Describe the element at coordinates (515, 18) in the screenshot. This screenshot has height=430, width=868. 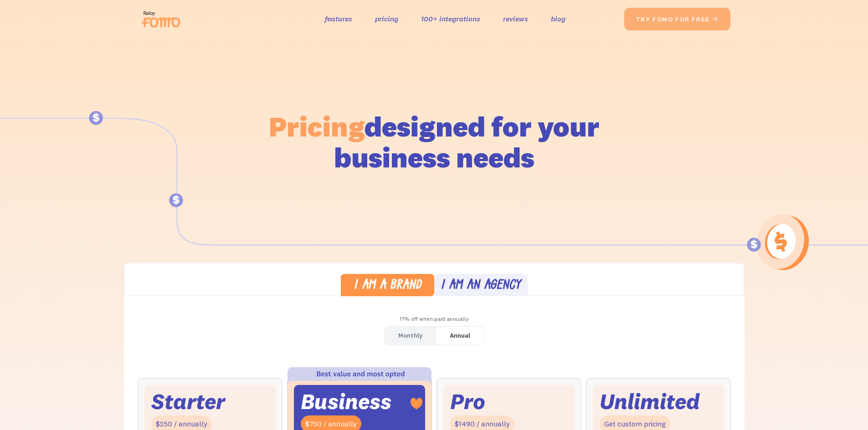
I see `a: reviews` at that location.